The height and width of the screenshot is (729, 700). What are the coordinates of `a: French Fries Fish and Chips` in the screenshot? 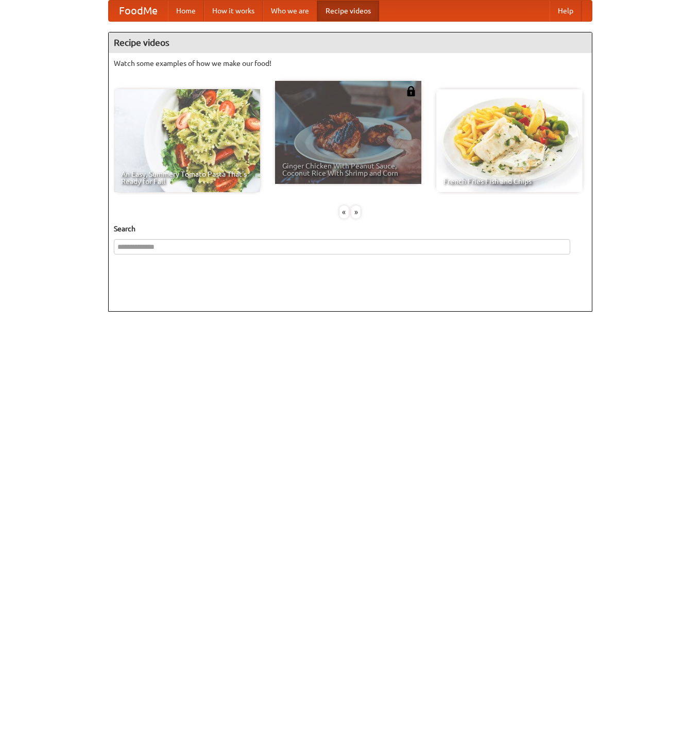 It's located at (509, 141).